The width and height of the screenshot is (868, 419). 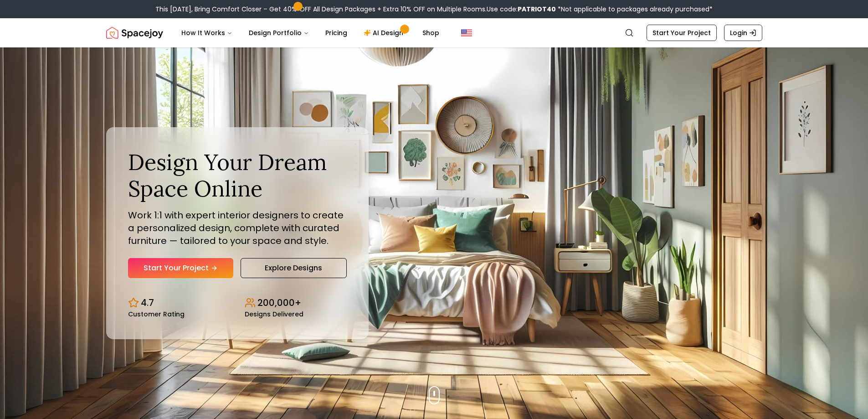 What do you see at coordinates (134, 33) in the screenshot?
I see `a: Spacejoy` at bounding box center [134, 33].